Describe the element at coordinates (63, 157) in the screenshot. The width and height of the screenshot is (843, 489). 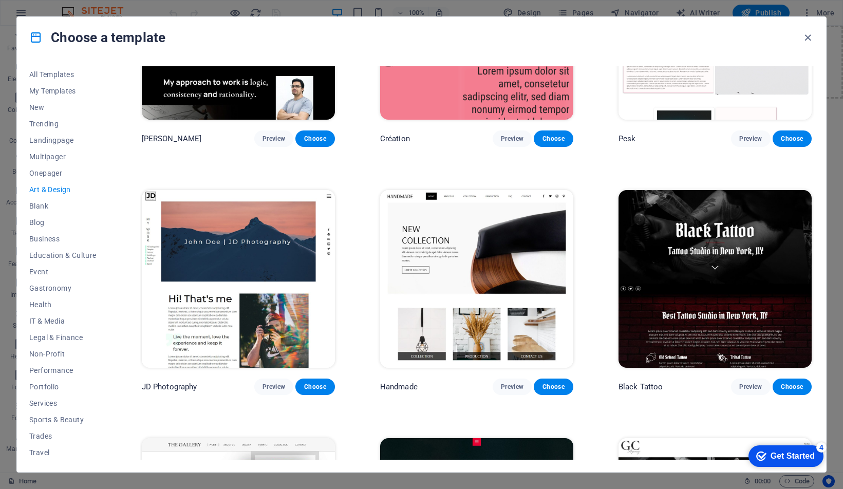
I see `span: Multipager` at that location.